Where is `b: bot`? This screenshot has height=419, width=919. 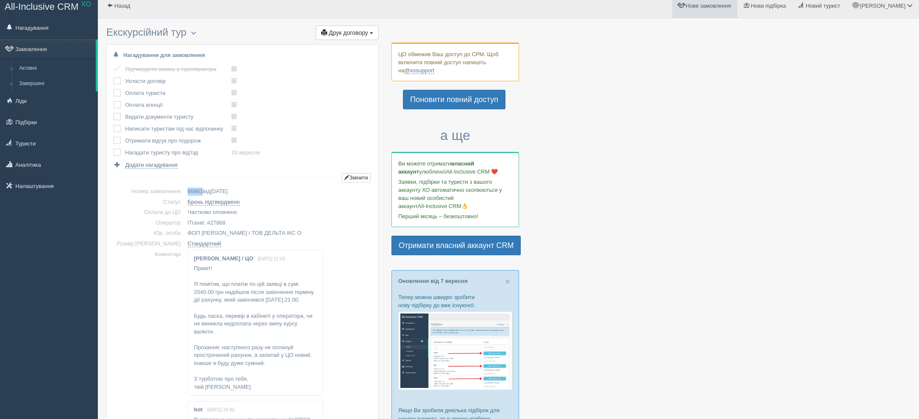
b: bot is located at coordinates (198, 409).